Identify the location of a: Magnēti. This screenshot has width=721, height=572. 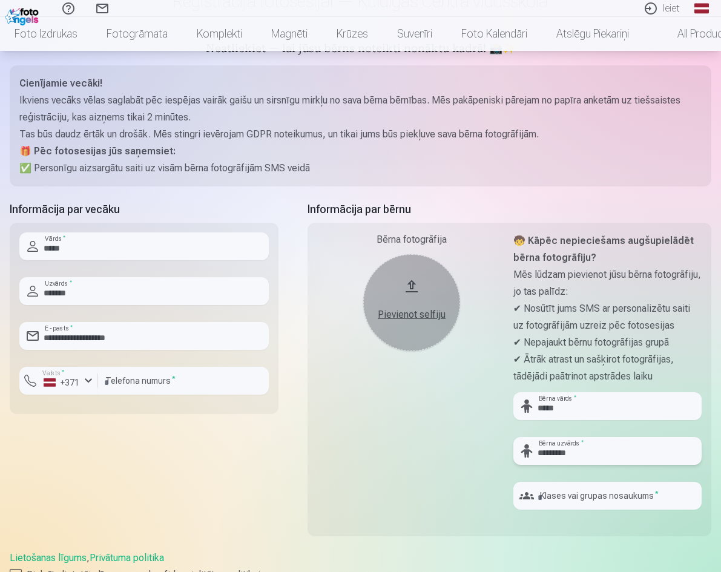
(289, 34).